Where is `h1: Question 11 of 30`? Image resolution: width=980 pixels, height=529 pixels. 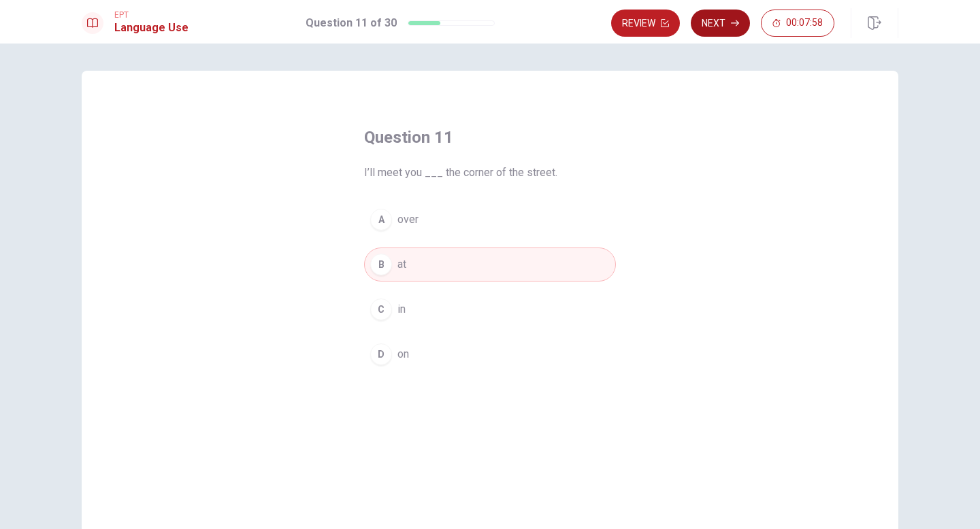
h1: Question 11 of 30 is located at coordinates (351, 23).